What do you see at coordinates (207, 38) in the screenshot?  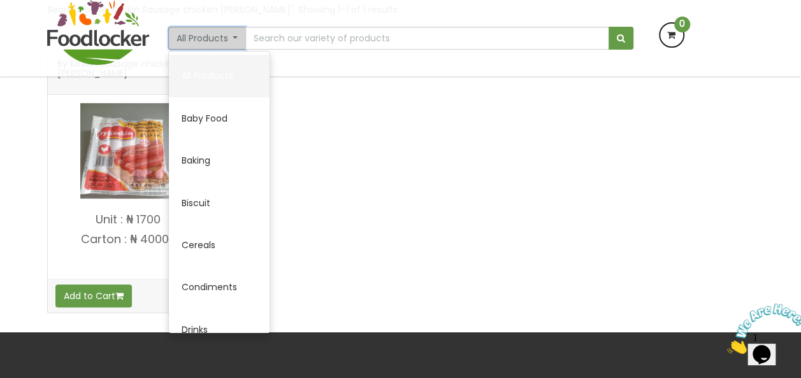 I see `button: All Products` at bounding box center [207, 38].